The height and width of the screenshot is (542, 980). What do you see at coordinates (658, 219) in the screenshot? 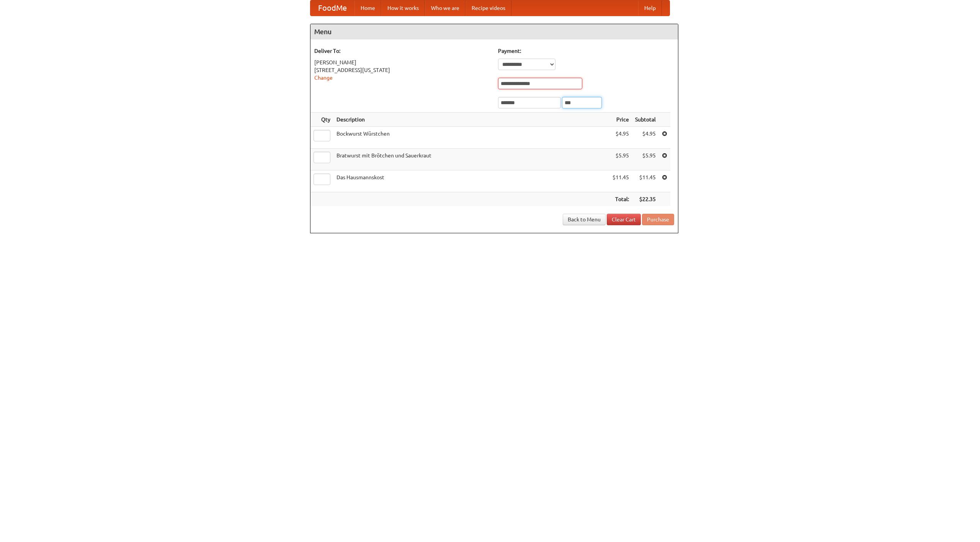
I see `button: Purchase` at bounding box center [658, 219].